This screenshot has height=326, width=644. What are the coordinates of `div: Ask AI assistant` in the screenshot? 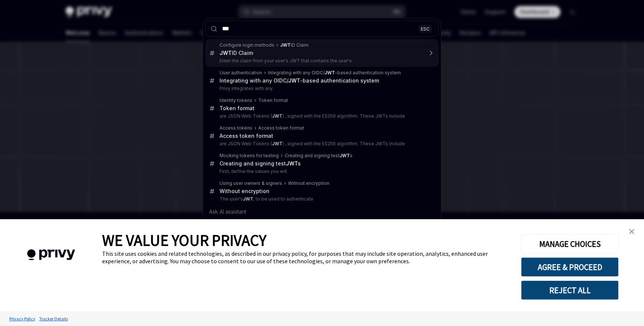 It's located at (322, 212).